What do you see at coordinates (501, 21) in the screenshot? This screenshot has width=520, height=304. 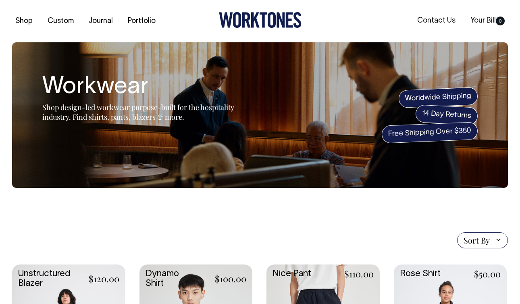 I see `span: 0` at bounding box center [501, 21].